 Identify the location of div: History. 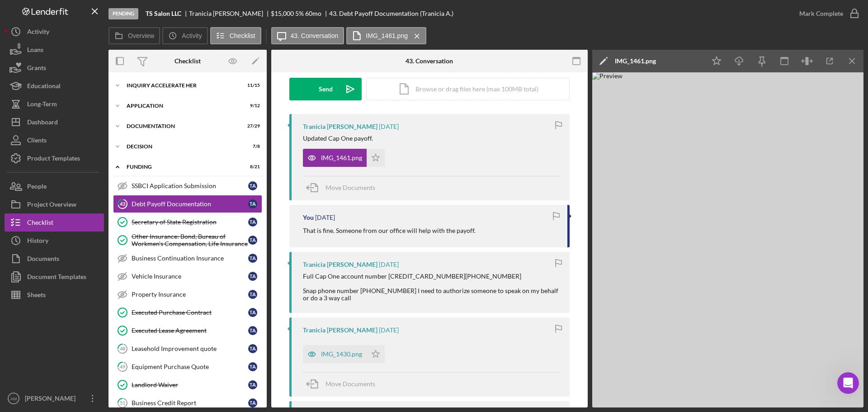
(38, 242).